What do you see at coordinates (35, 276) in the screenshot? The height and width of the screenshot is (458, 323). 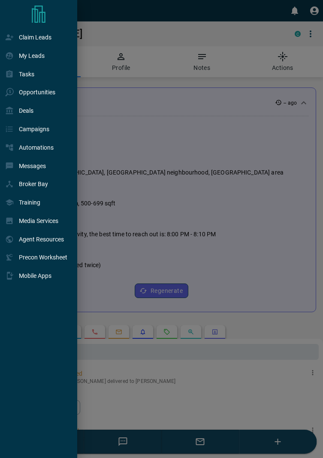 I see `p: Mobile Apps` at bounding box center [35, 276].